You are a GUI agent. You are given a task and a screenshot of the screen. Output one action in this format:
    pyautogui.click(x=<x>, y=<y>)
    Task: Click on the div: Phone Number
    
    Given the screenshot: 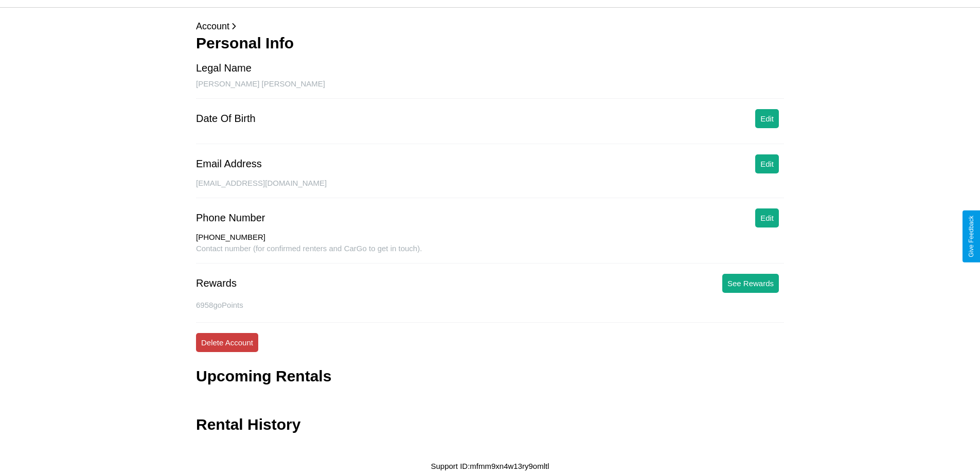 What is the action you would take?
    pyautogui.click(x=230, y=218)
    